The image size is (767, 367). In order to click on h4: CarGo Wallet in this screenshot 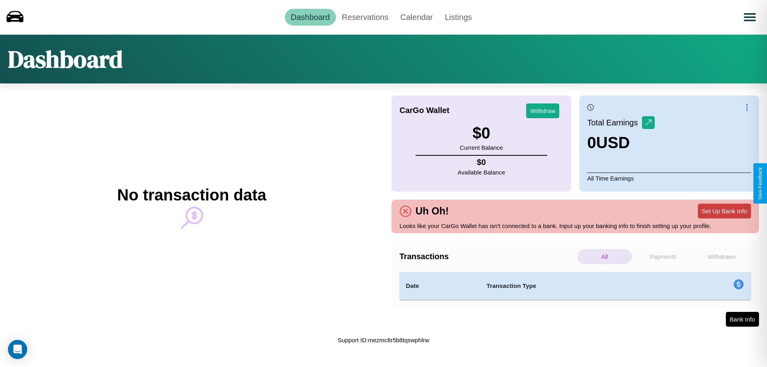, I will do `click(424, 110)`.